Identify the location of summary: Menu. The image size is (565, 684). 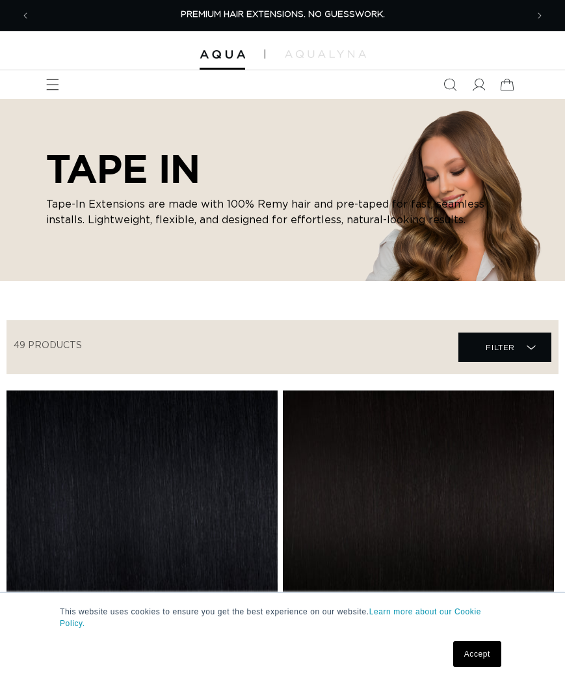
(53, 85).